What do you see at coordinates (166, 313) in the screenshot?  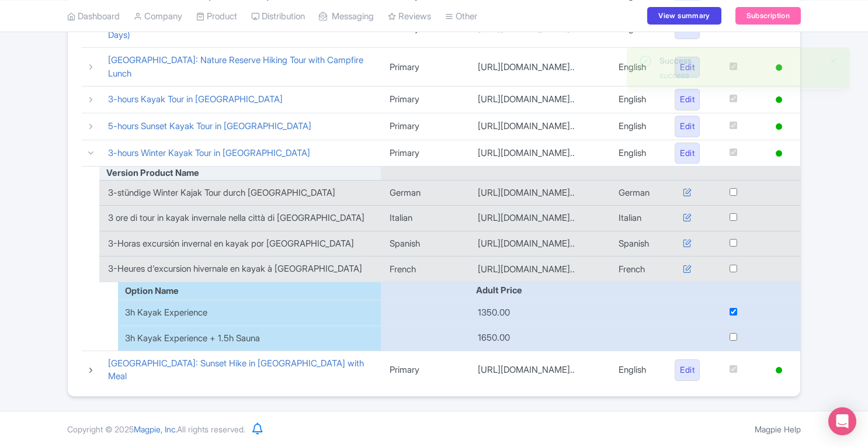 I see `span: 3h Kayak Experience` at bounding box center [166, 313].